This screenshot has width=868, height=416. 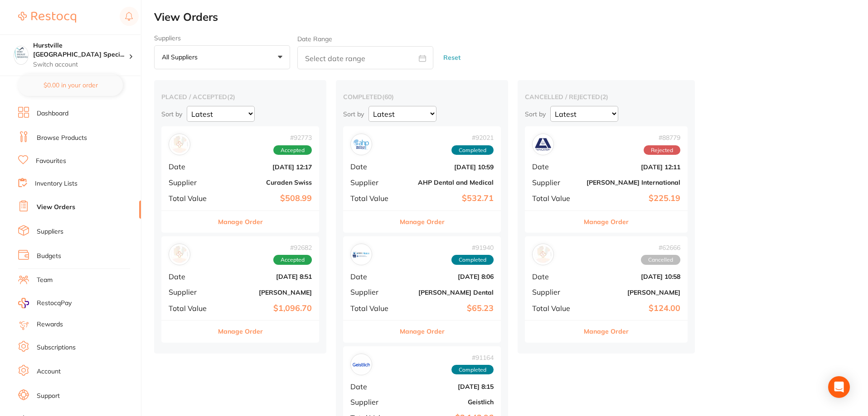 I want to click on img: AHP Dental and Medical, so click(x=361, y=144).